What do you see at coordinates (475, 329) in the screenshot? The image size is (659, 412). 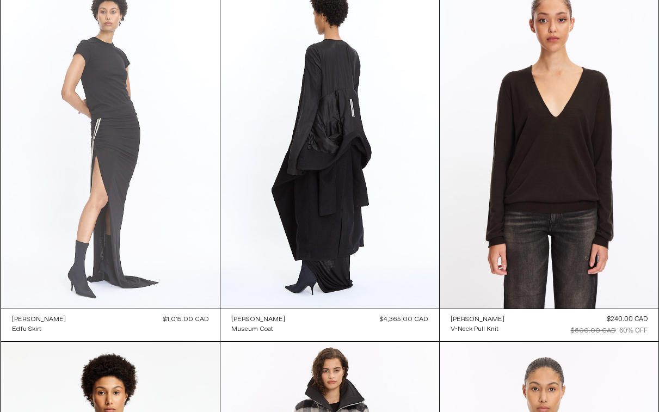 I see `div: V-Neck Pull Knit` at bounding box center [475, 329].